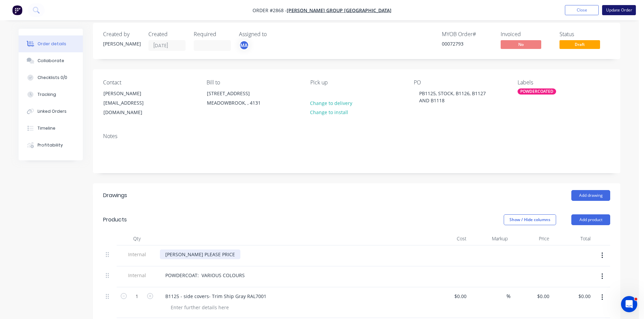  What do you see at coordinates (448, 239) in the screenshot?
I see `div: Cost` at bounding box center [448, 239].